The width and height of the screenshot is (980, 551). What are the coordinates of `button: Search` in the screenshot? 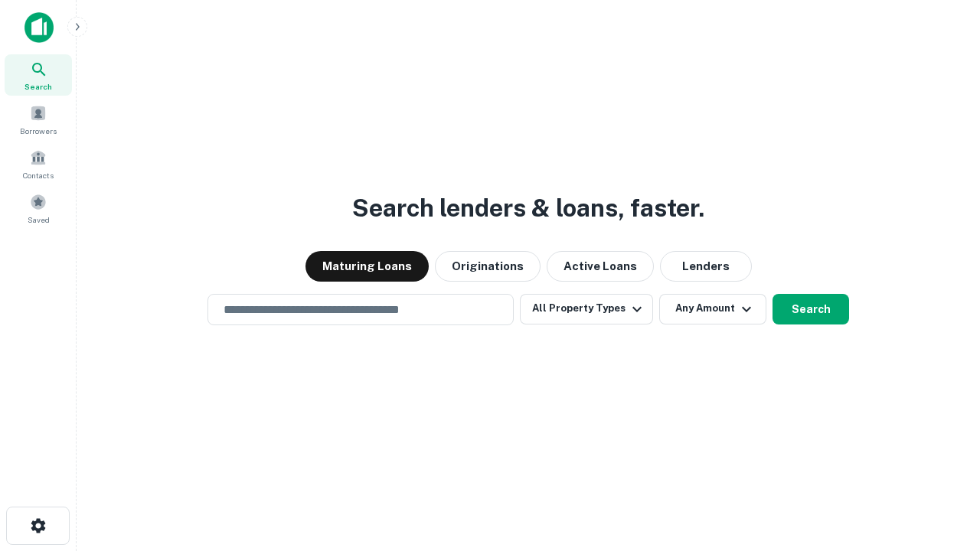 It's located at (810, 310).